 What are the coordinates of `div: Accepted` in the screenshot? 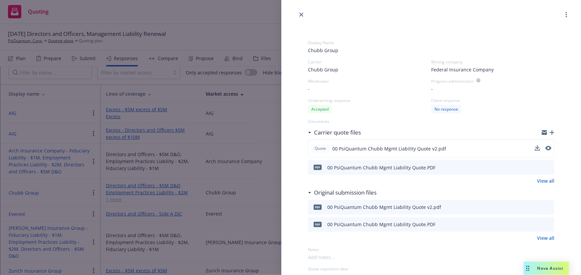 It's located at (320, 109).